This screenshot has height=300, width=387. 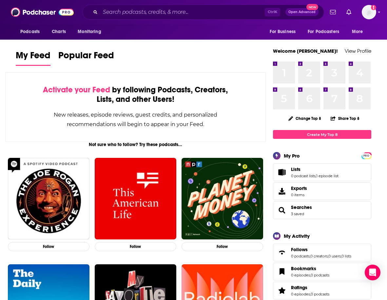 I want to click on div: Search podcasts, credits, & more..., so click(x=203, y=12).